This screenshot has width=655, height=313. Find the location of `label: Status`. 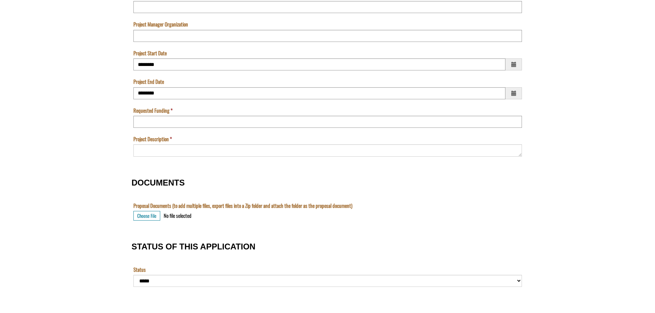

label: Status is located at coordinates (140, 269).